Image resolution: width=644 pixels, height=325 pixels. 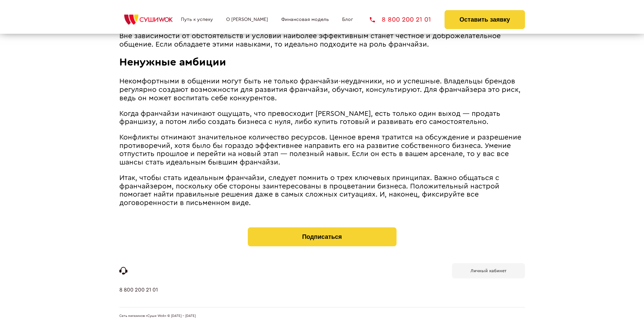 What do you see at coordinates (309, 190) in the screenshot?
I see `span: Итак, чтобы стать идеальным франчайзи, следует помнить о трех ключевых принципах. Важно общаться ...` at bounding box center [309, 190].